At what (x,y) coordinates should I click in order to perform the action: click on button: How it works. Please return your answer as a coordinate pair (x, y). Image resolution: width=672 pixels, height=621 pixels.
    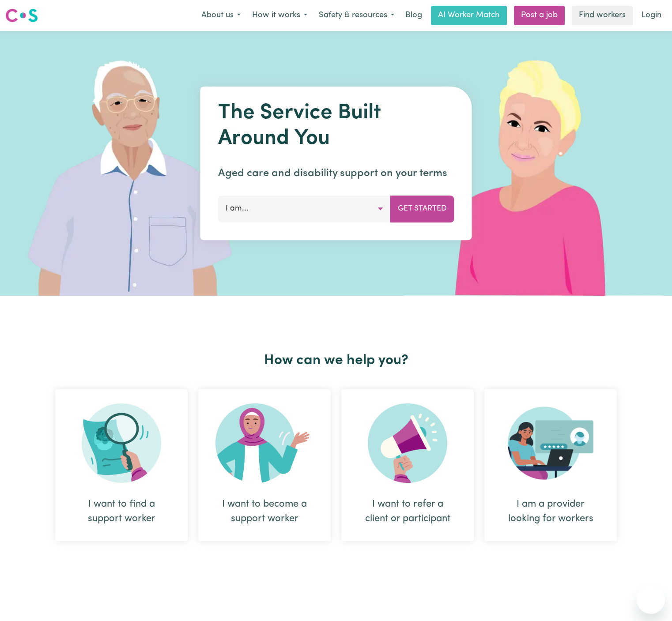
    Looking at the image, I should click on (280, 15).